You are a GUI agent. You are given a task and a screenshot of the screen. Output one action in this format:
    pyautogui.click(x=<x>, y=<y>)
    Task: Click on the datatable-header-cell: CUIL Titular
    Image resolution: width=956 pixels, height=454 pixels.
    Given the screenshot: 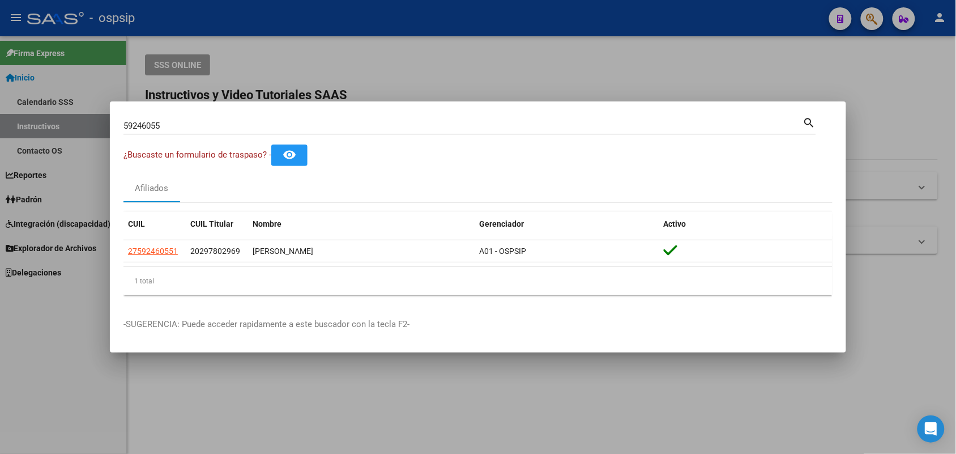 What is the action you would take?
    pyautogui.click(x=217, y=224)
    